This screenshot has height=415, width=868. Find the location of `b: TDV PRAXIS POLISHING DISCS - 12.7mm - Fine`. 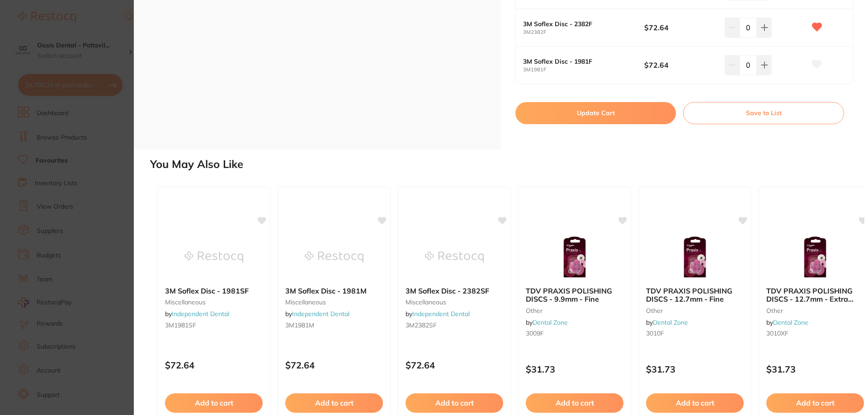

b: TDV PRAXIS POLISHING DISCS - 12.7mm - Fine is located at coordinates (695, 295).